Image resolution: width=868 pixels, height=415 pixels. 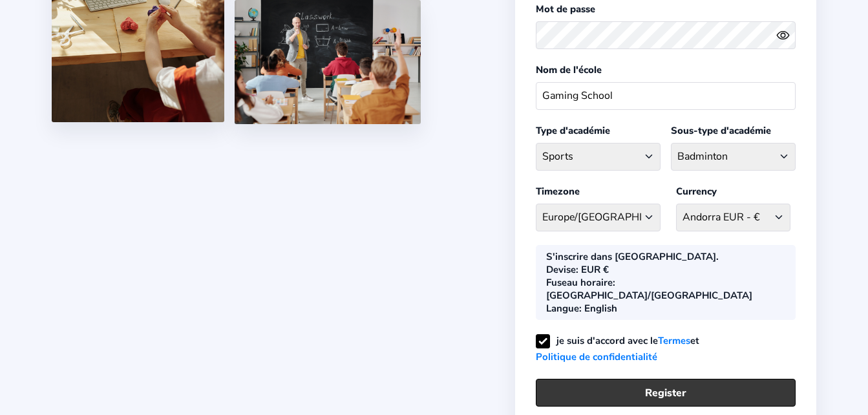 What do you see at coordinates (665, 95) in the screenshot?
I see `input: School name` at bounding box center [665, 95].